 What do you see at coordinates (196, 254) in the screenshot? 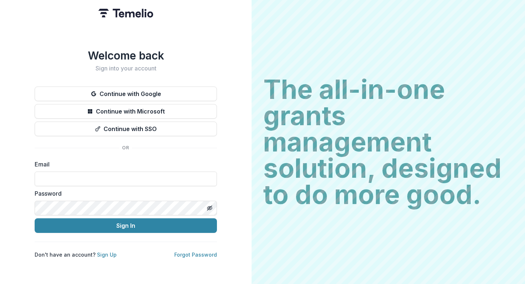
I see `a: Forgot Password` at bounding box center [196, 254].